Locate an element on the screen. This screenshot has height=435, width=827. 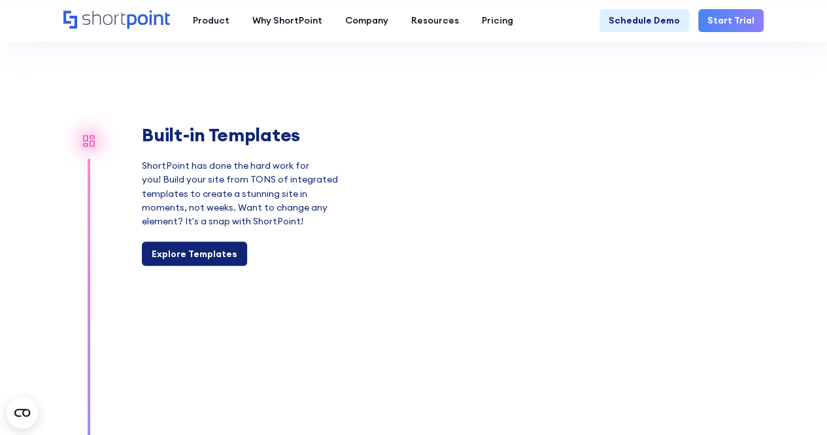
a: Home is located at coordinates (116, 20).